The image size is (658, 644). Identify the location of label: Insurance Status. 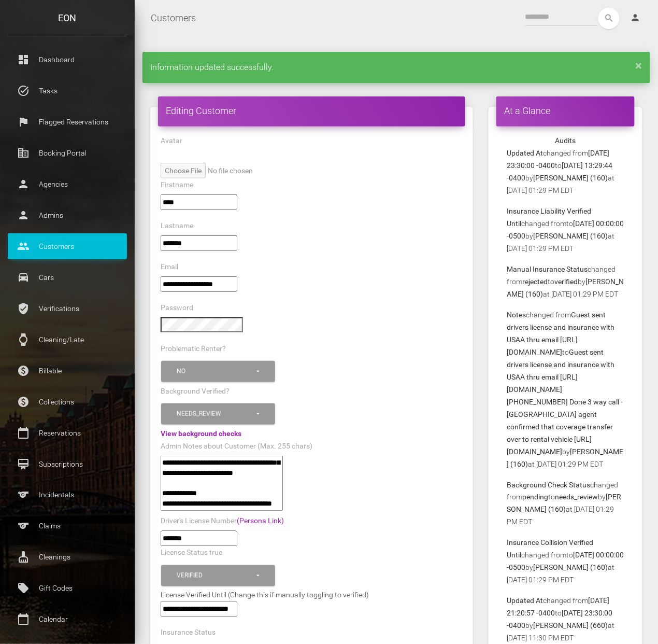
(189, 633).